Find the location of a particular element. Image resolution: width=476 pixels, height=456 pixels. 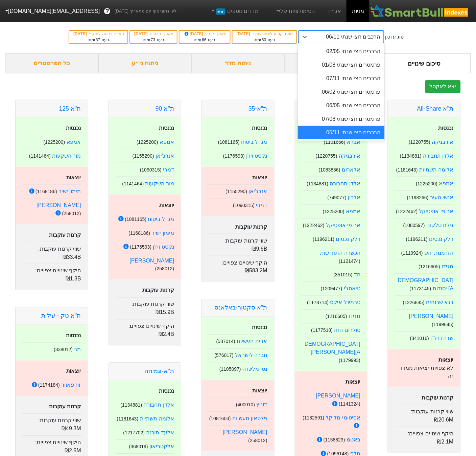

a: מגידו is located at coordinates (448, 266).